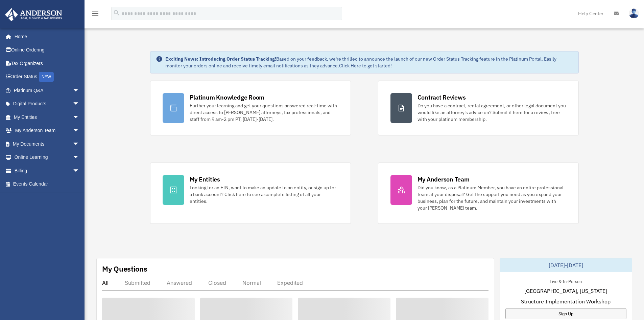 Image resolution: width=644 pixels, height=320 pixels. I want to click on a: Sign Up, so click(566, 313).